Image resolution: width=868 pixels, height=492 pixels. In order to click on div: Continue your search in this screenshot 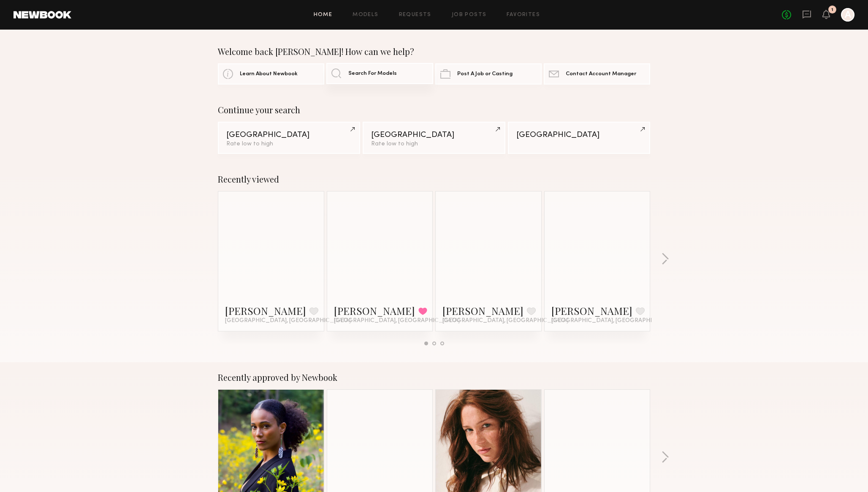, I will do `click(434, 110)`.